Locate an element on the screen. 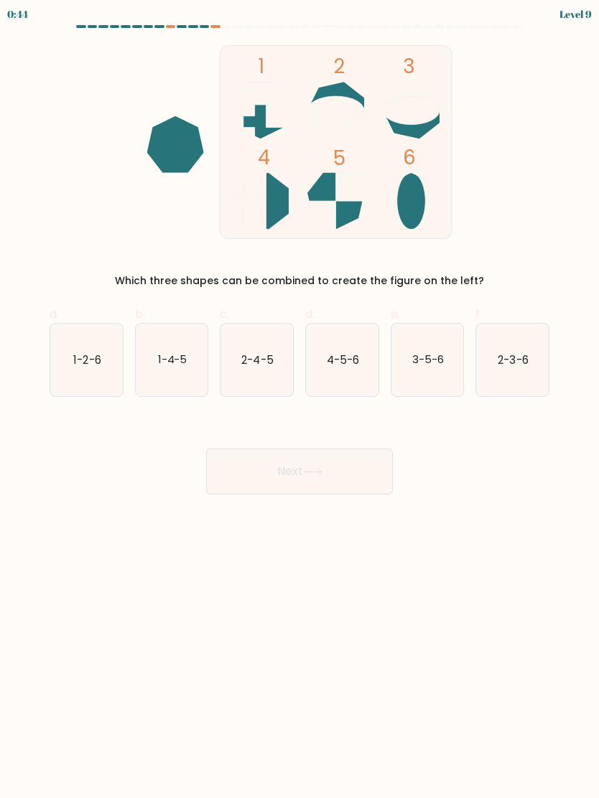  div: 0:44 is located at coordinates (17, 14).